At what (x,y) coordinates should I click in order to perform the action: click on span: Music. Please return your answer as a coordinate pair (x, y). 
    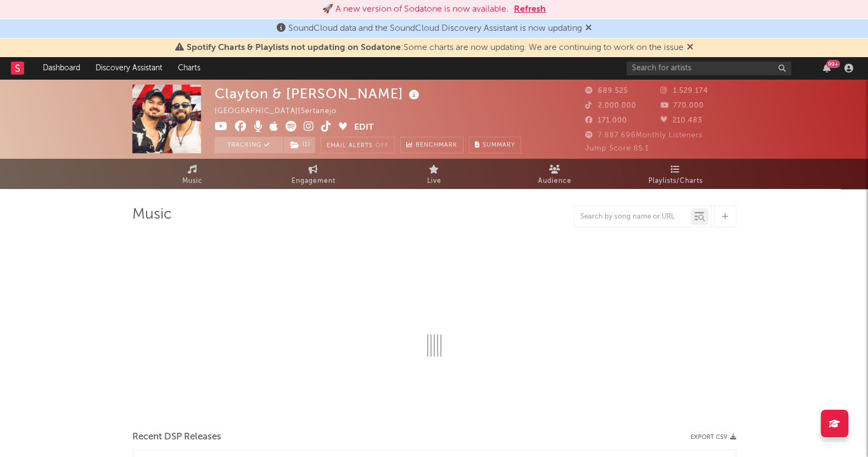
    Looking at the image, I should click on (192, 181).